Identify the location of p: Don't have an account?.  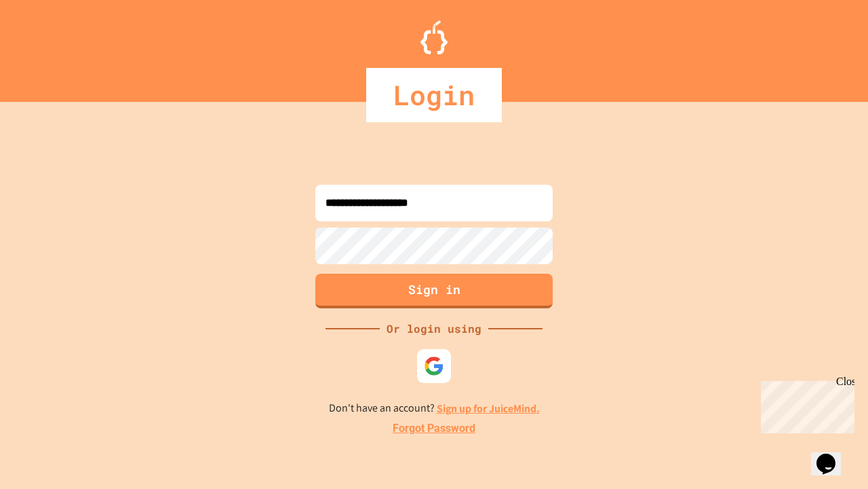
(434, 408).